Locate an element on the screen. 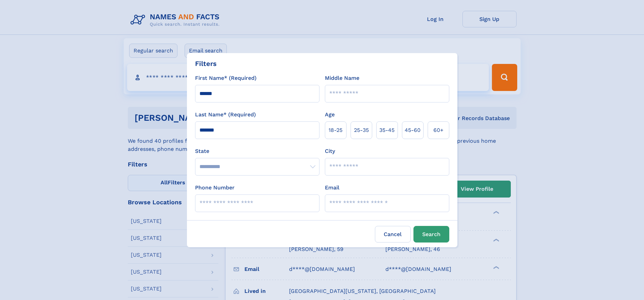 The height and width of the screenshot is (300, 644). label: Middle Name is located at coordinates (342, 78).